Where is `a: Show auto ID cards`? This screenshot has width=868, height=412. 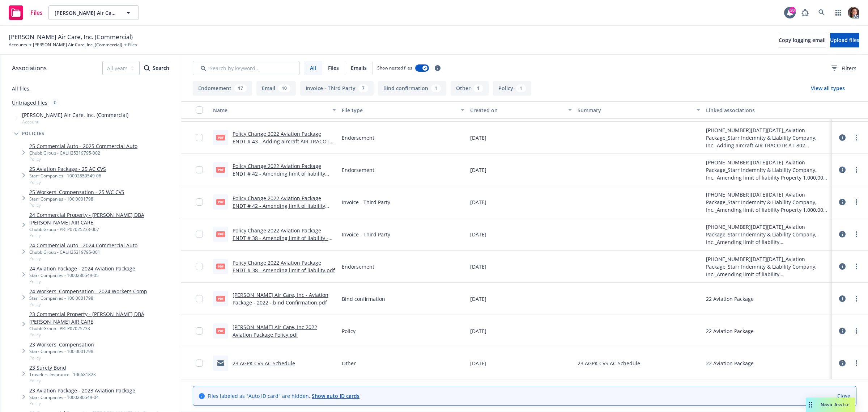 a: Show auto ID cards is located at coordinates (336, 396).